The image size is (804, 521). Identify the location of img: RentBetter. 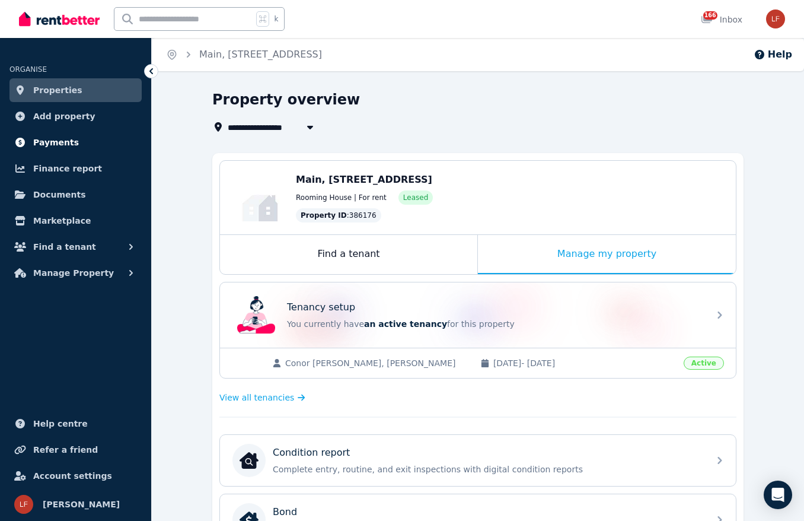
(59, 19).